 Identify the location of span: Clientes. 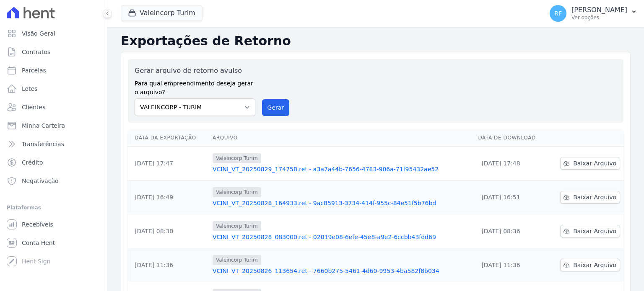
(34, 107).